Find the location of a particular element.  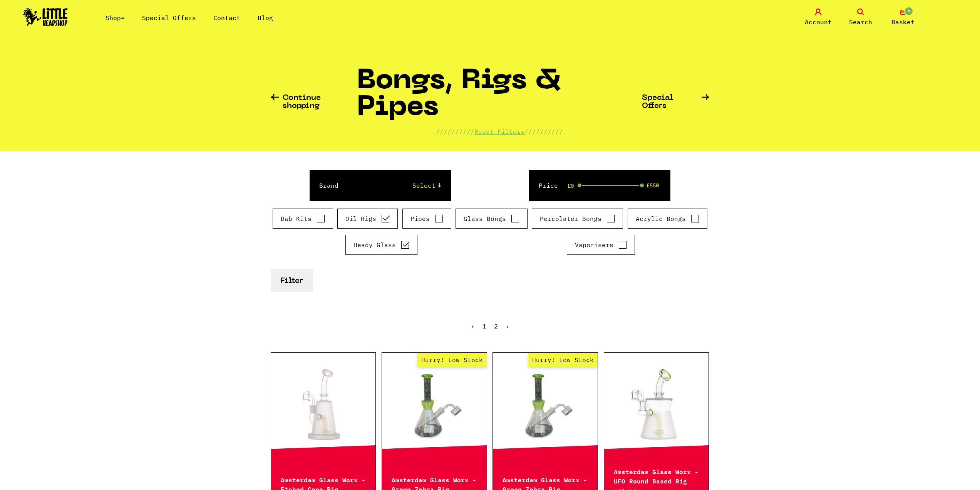

label: Vaporisers is located at coordinates (600, 245).